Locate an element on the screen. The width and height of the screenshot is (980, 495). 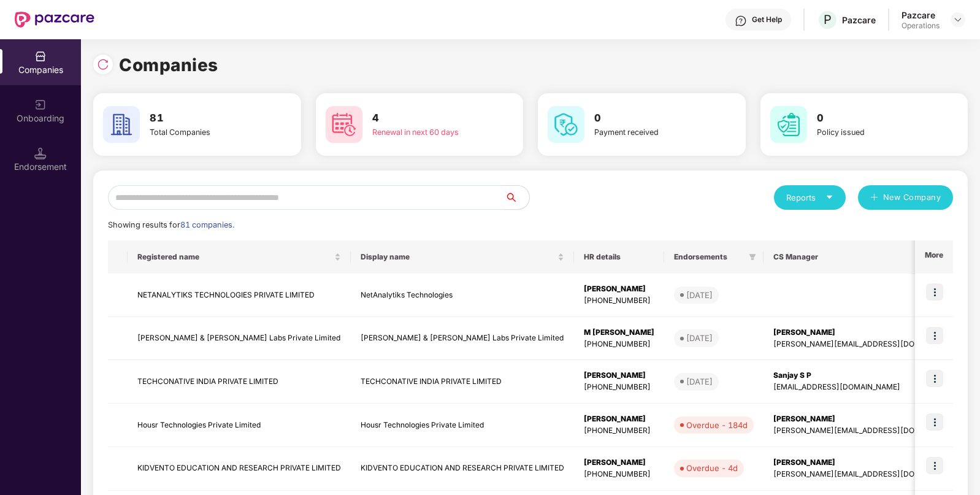
span: Endorsements is located at coordinates (709, 257).